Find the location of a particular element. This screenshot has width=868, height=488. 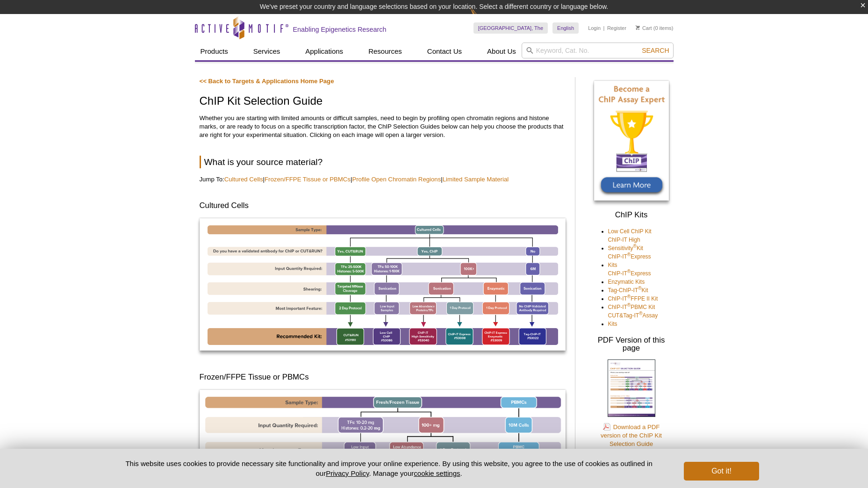

img: ChIP Kits Guide 1 is located at coordinates (382, 284).